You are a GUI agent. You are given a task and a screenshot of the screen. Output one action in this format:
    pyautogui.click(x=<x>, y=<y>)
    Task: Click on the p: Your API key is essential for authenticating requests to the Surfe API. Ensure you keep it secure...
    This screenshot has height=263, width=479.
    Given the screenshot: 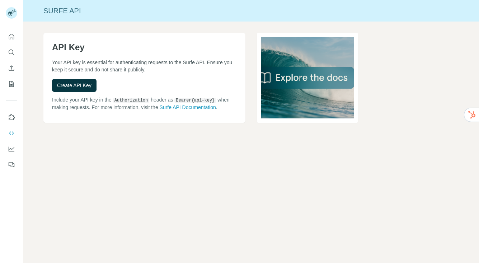 What is the action you would take?
    pyautogui.click(x=144, y=66)
    